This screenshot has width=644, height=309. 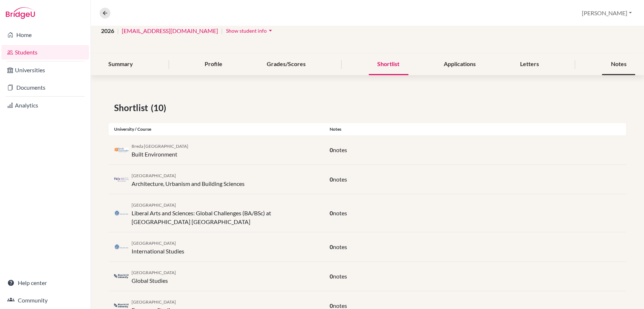 What do you see at coordinates (45, 300) in the screenshot?
I see `a: Community` at bounding box center [45, 300].